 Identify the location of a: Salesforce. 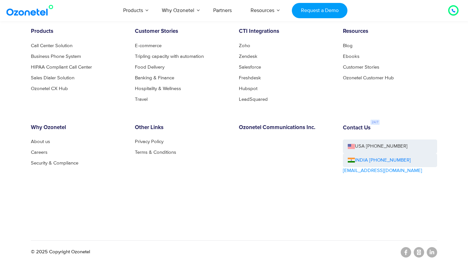
(250, 67).